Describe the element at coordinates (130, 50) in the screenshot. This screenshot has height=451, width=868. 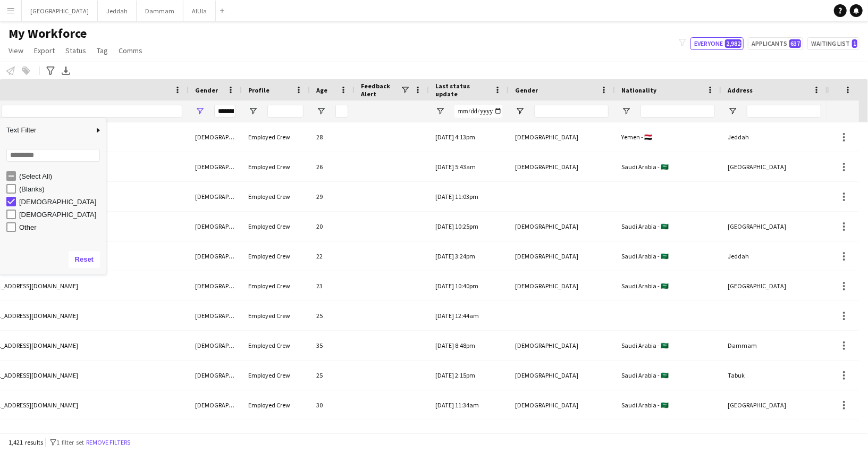
I see `a: Comms` at that location.